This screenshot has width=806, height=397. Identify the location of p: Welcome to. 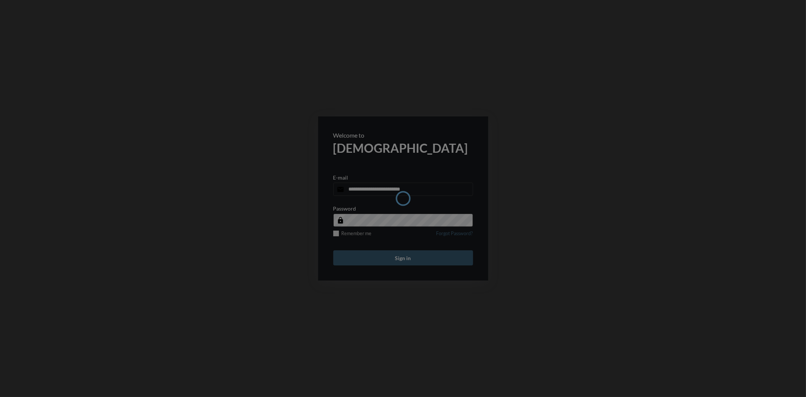
(403, 135).